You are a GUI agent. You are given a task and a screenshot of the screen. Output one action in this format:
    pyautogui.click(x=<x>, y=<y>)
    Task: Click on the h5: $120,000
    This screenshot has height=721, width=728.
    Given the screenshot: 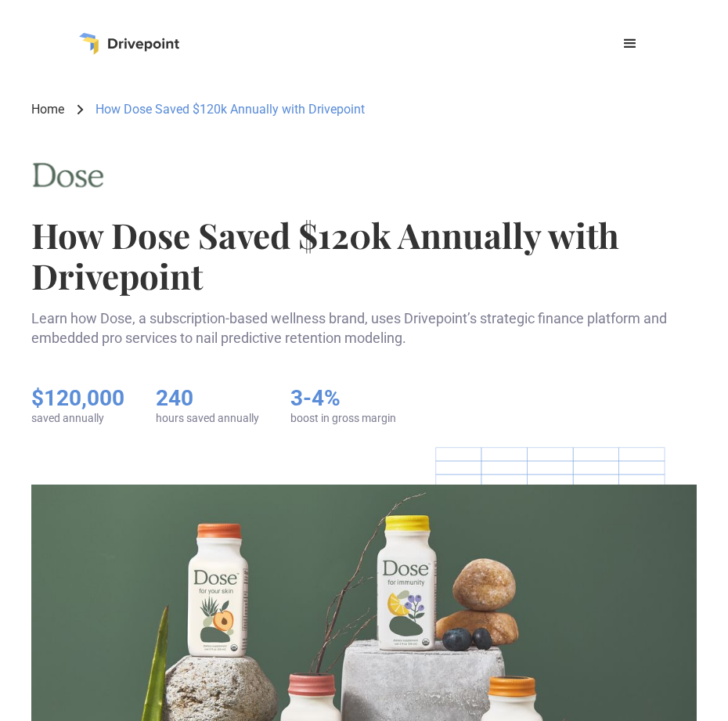 What is the action you would take?
    pyautogui.click(x=78, y=398)
    